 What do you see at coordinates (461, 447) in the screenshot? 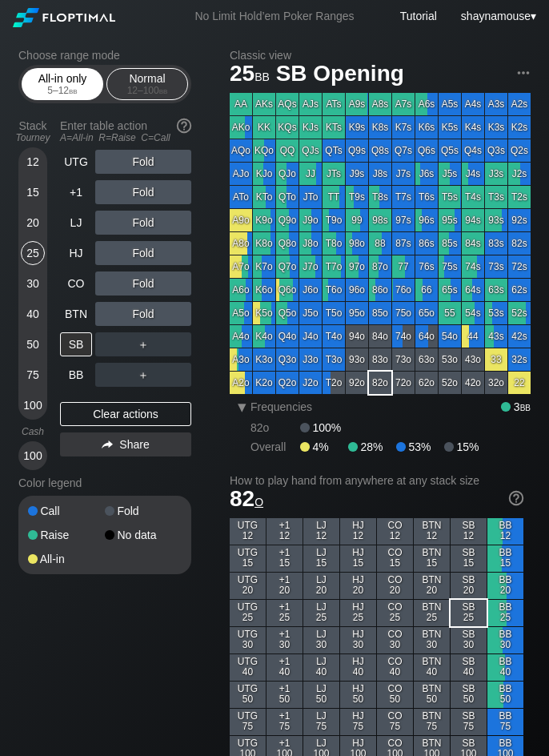
I see `div: 15%` at bounding box center [461, 447].